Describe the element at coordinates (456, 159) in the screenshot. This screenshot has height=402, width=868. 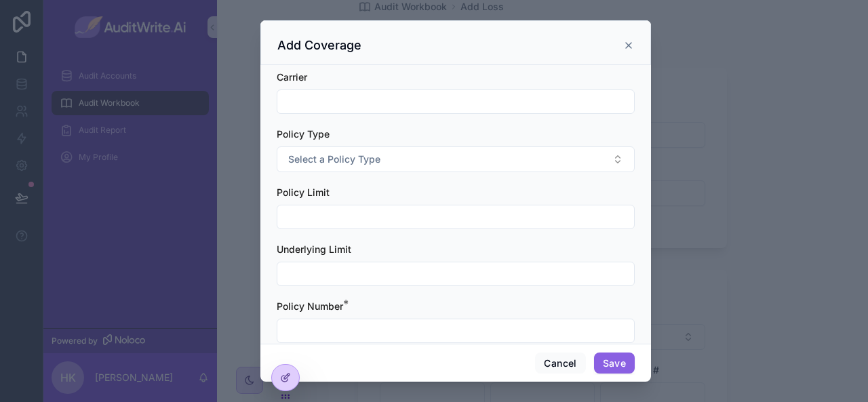
I see `button: Select Button` at that location.